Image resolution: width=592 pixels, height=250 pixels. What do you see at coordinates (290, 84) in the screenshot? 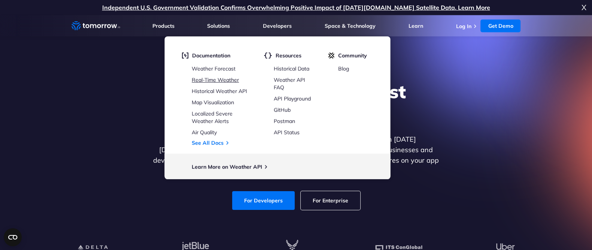
I see `a: Weather API FAQ` at bounding box center [290, 84].